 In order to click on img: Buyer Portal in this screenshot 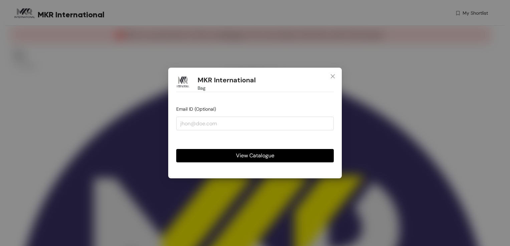, I will do `click(183, 82)`.